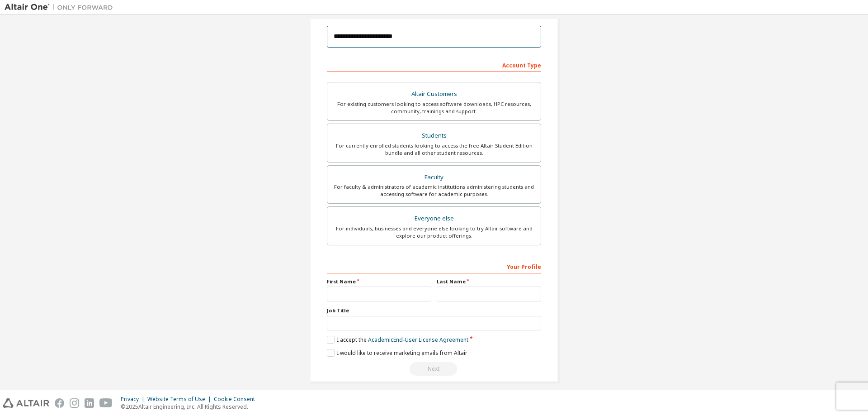 The height and width of the screenshot is (416, 868). Describe the element at coordinates (237, 399) in the screenshot. I see `div: Cookie Consent` at that location.